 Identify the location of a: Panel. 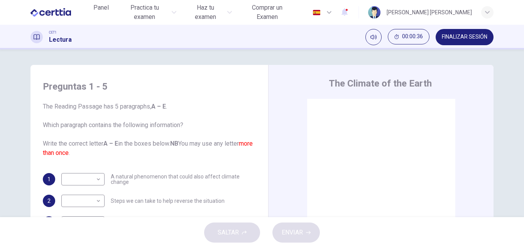
(101, 12).